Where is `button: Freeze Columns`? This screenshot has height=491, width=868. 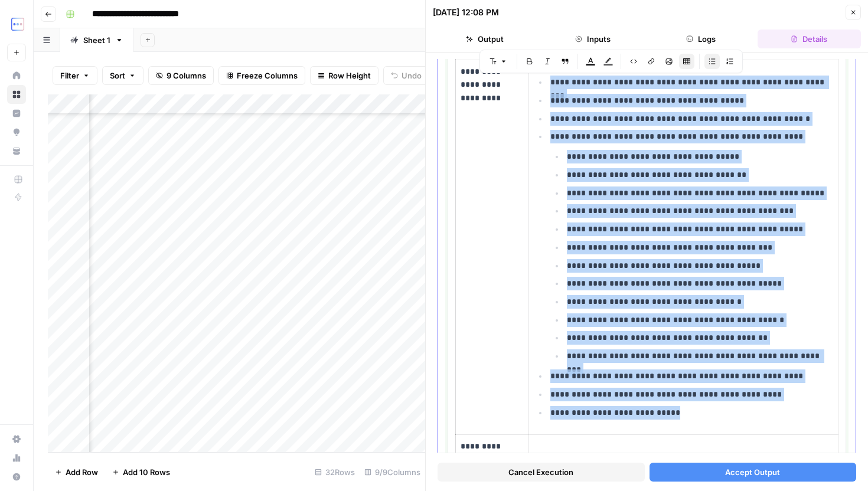
button: Freeze Columns is located at coordinates (262, 76).